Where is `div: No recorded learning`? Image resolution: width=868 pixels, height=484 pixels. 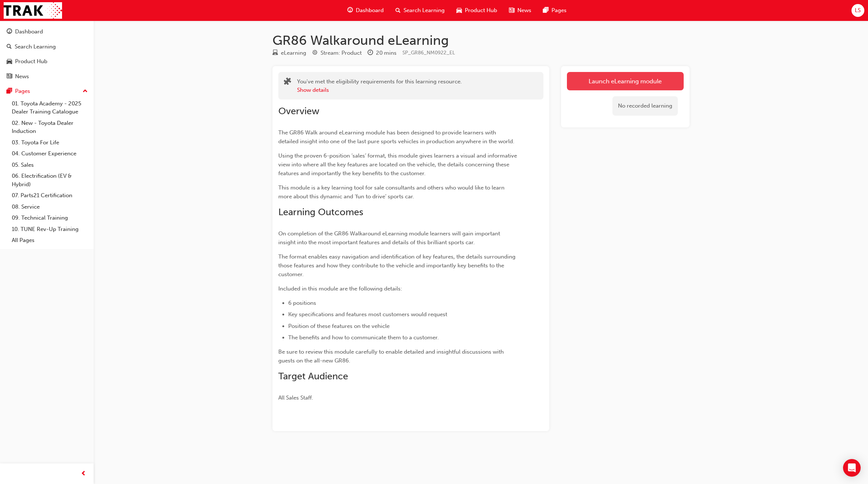
div: No recorded learning is located at coordinates (645, 106).